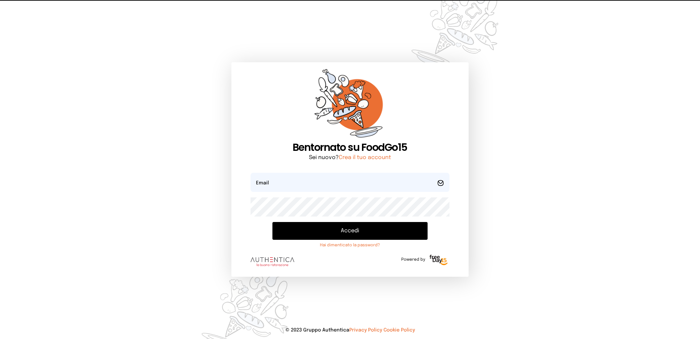 The width and height of the screenshot is (700, 339). Describe the element at coordinates (273, 262) in the screenshot. I see `img: logo.8f33a47.png` at that location.